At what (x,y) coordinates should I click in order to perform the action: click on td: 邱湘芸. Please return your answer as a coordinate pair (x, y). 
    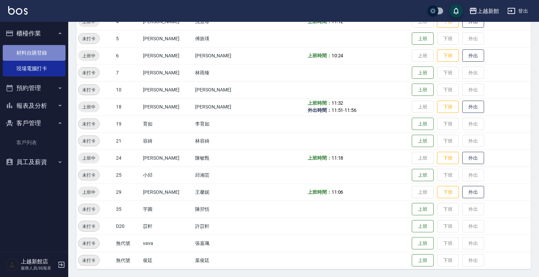
    Looking at the image, I should click on (224, 175).